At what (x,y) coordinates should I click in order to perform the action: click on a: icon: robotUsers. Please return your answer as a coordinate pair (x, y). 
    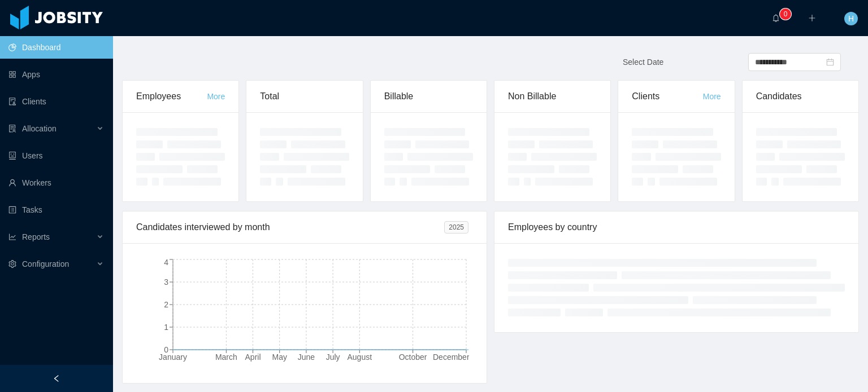
    Looking at the image, I should click on (56, 156).